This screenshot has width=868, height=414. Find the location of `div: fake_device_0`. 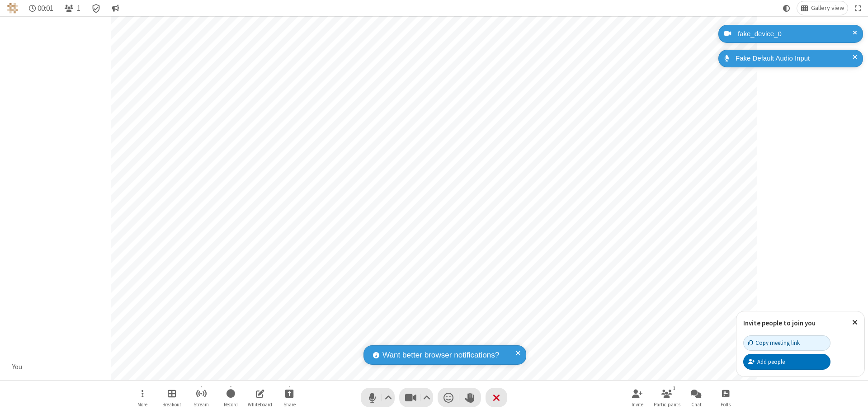

div: fake_device_0 is located at coordinates (795, 34).